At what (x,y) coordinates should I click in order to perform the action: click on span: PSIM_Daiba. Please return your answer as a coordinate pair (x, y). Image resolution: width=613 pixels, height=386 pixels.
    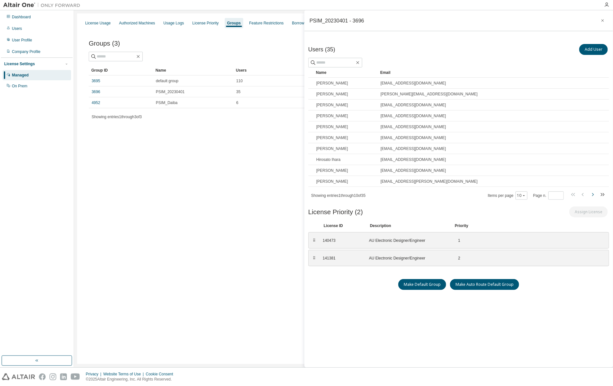
    Looking at the image, I should click on (166, 103).